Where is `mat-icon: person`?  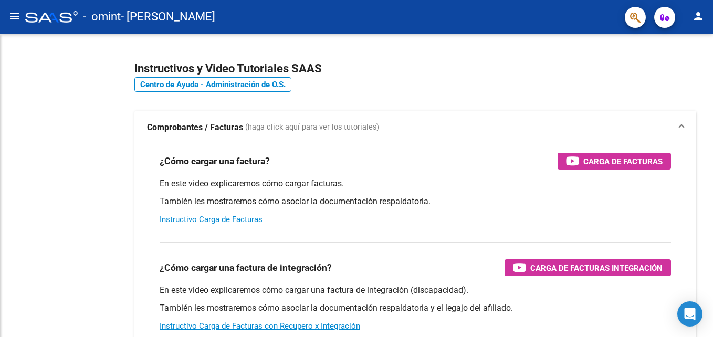 mat-icon: person is located at coordinates (699, 16).